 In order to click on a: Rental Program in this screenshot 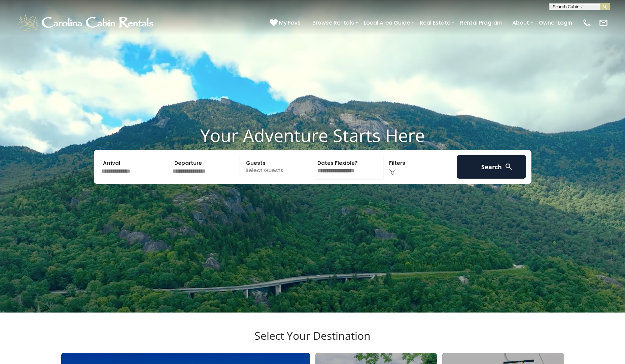, I will do `click(481, 23)`.